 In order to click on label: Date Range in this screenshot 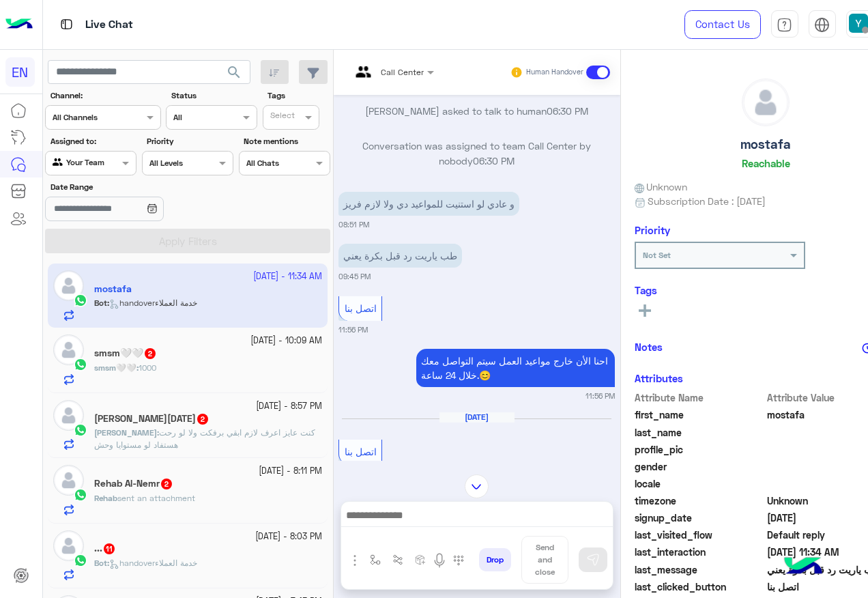, I will do `click(142, 187)`.